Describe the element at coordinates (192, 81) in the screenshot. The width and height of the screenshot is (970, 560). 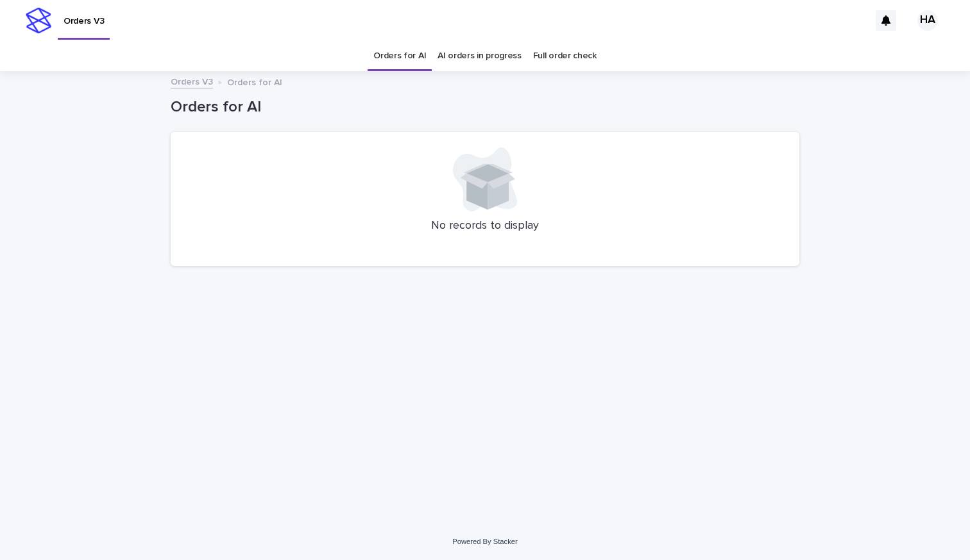
I see `a: Orders V3` at that location.